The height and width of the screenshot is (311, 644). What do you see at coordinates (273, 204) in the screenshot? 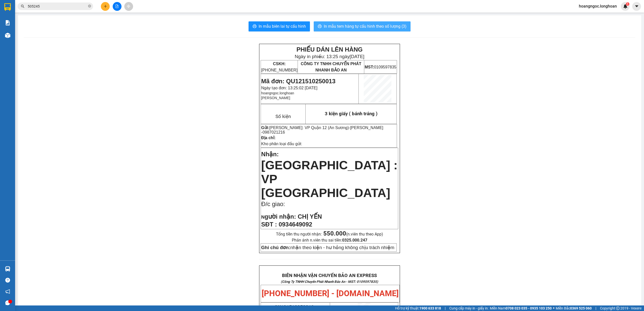
I see `span: Đ/c giao:` at bounding box center [273, 204].